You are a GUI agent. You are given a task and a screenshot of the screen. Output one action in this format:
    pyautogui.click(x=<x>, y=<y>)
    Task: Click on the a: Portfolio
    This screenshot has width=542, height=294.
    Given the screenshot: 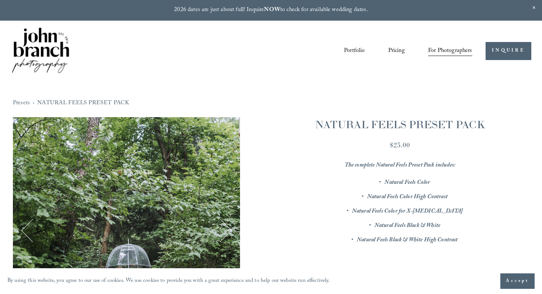 What is the action you would take?
    pyautogui.click(x=354, y=51)
    